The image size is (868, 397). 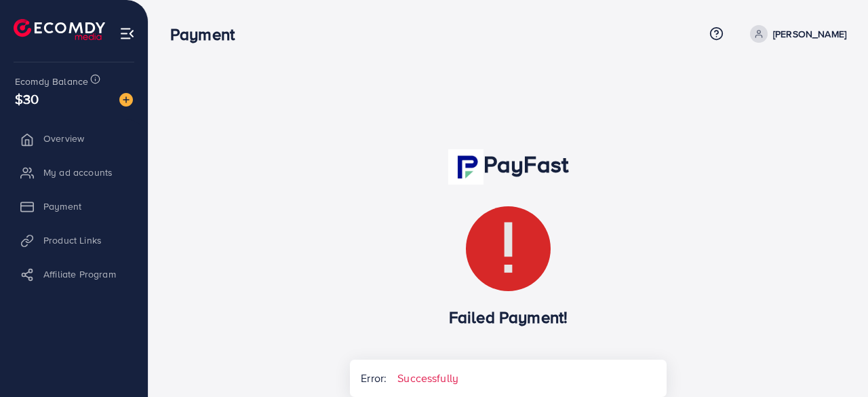 I want to click on a: logo, so click(x=59, y=29).